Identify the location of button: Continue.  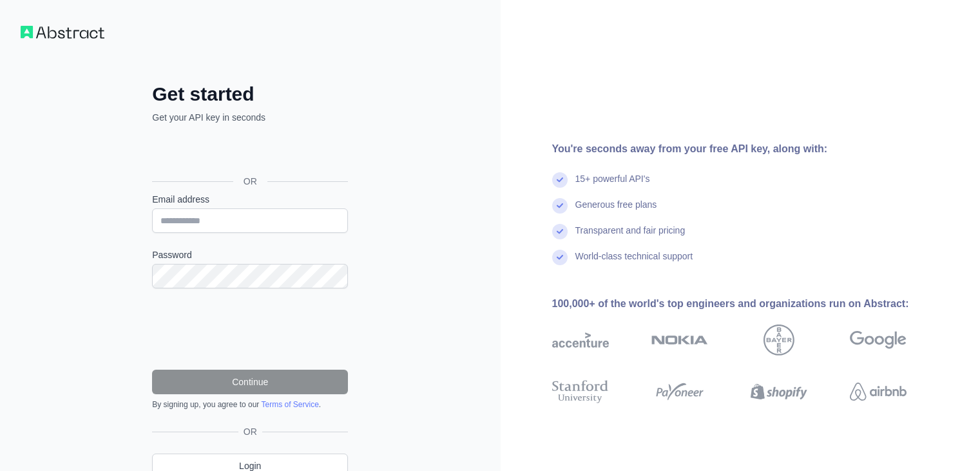
(250, 382).